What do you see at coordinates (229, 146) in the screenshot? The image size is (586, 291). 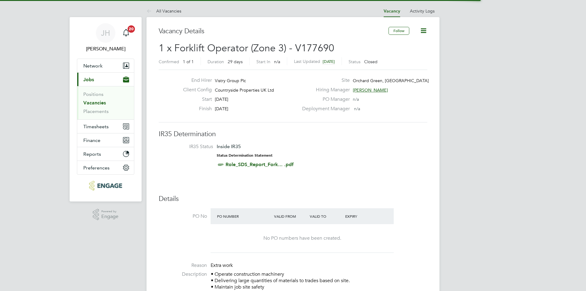 I see `span: Inside IR35` at bounding box center [229, 146].